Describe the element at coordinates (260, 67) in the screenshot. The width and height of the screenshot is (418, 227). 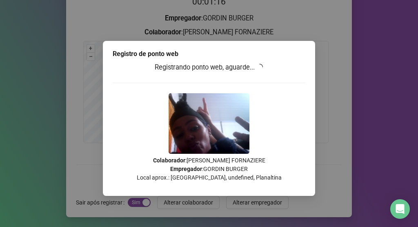
I see `span: loading` at that location.